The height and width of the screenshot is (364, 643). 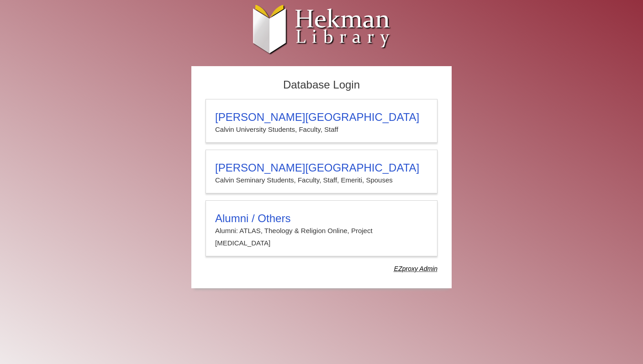 I want to click on p: Calvin University Students, Faculty, Staff, so click(x=321, y=130).